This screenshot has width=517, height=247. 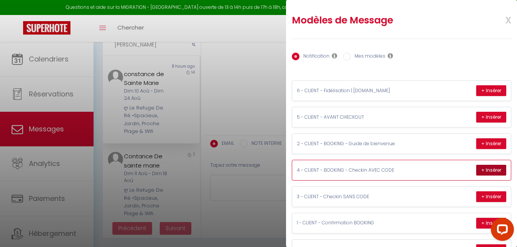 I want to click on i: Les notifications sont visibles par toi et ton équipe, so click(x=334, y=56).